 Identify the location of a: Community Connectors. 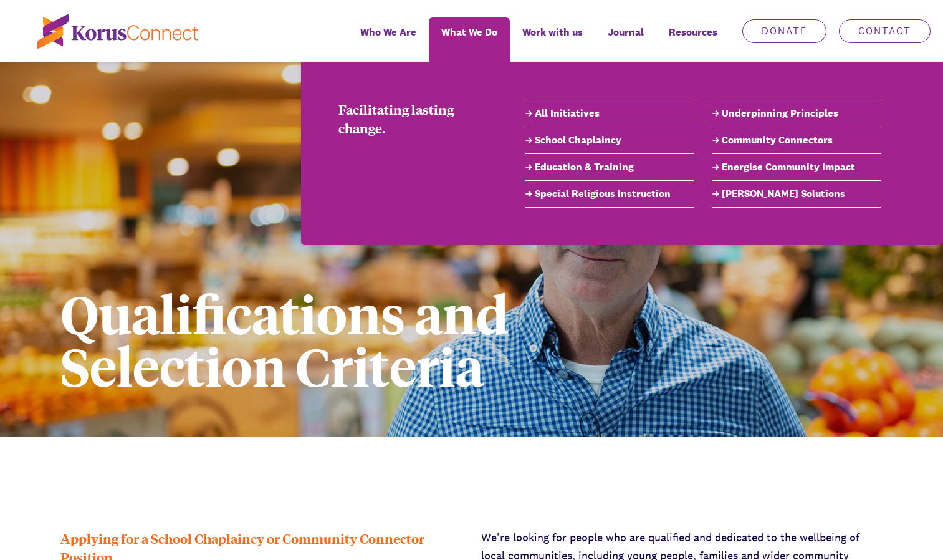
(797, 140).